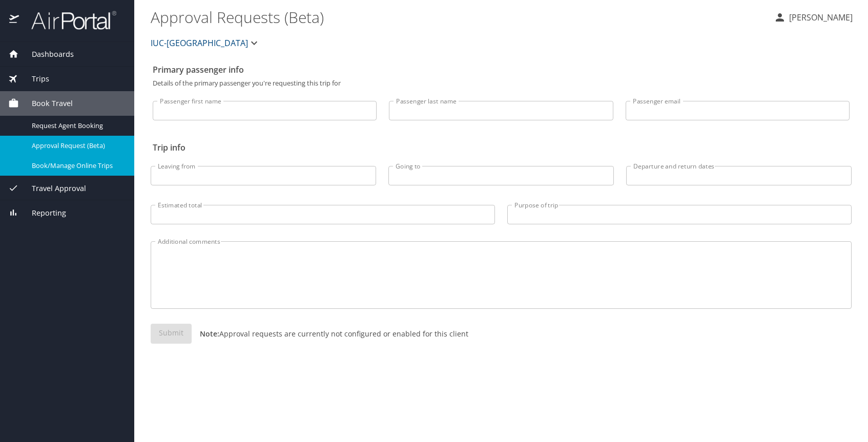 The image size is (868, 442). I want to click on span: Book Travel, so click(46, 103).